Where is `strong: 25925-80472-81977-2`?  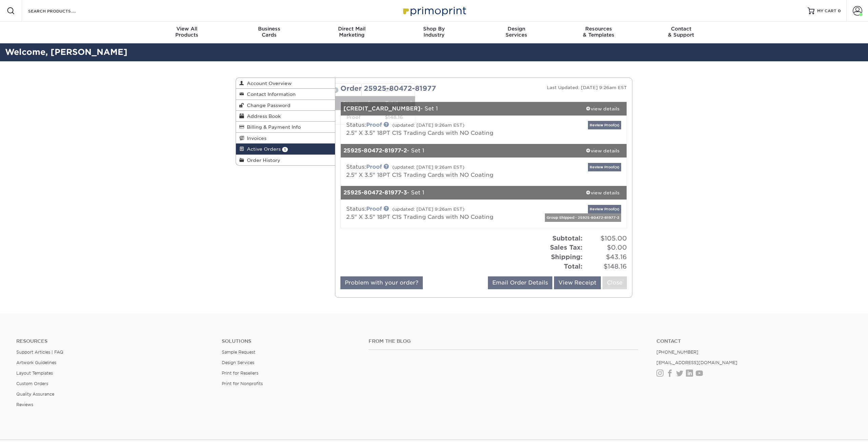
strong: 25925-80472-81977-2 is located at coordinates (375, 151).